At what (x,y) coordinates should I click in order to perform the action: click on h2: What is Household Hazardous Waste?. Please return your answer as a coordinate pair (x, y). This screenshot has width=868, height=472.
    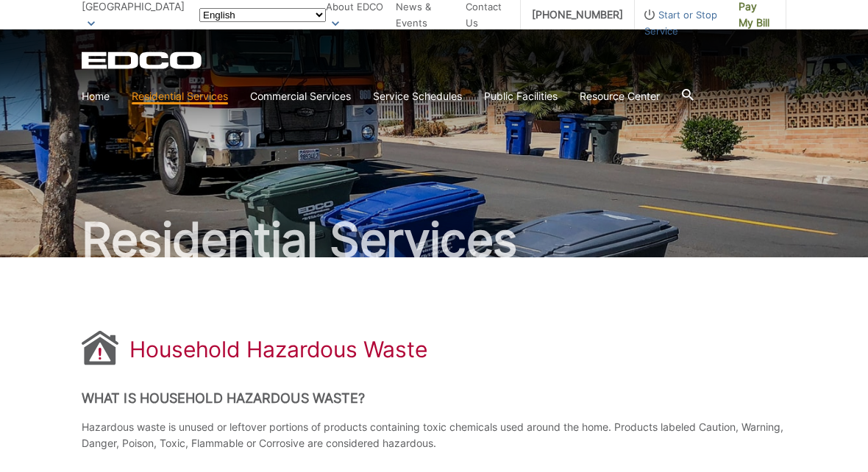
    Looking at the image, I should click on (434, 399).